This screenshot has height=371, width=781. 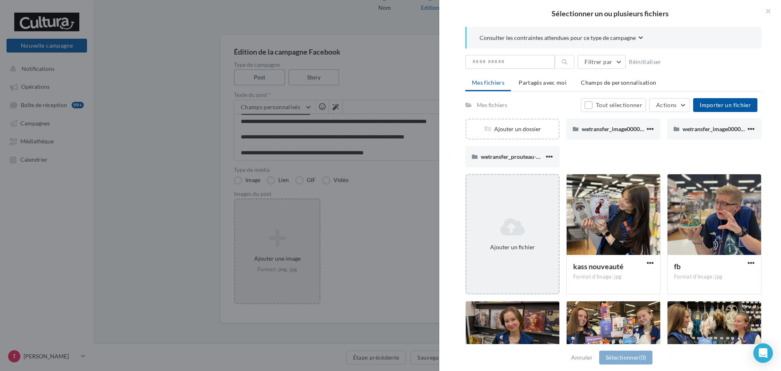 What do you see at coordinates (513, 247) in the screenshot?
I see `div: Ajouter un fichier` at bounding box center [513, 247].